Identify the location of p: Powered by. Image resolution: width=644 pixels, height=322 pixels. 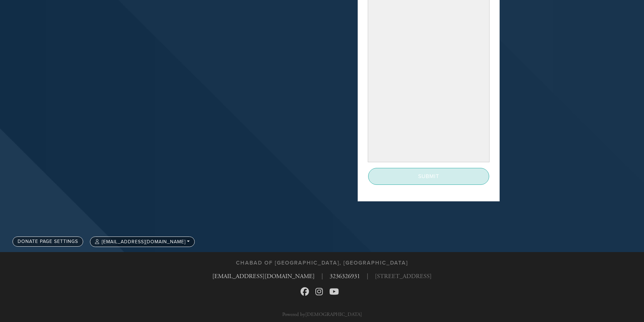
(322, 314).